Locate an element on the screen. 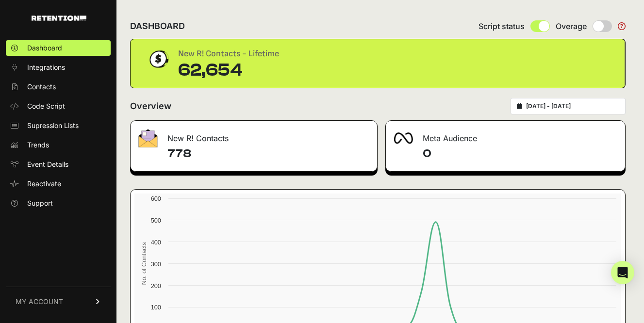 Image resolution: width=644 pixels, height=323 pixels. img: fa-envelope-19ae18322b30453b285274b1b8af3d052b27d846a4fbe8435d1a52b978f639a2.png is located at coordinates (148, 138).